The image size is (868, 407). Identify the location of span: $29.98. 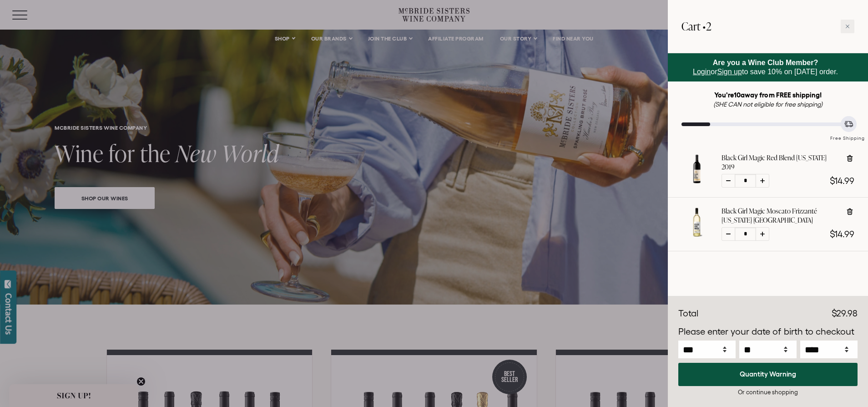
(844, 313).